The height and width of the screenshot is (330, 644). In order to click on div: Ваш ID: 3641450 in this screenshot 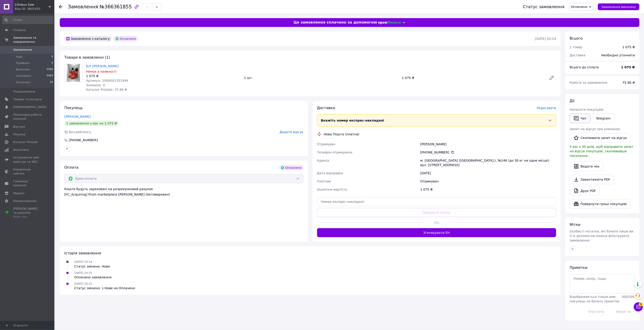, I will do `click(34, 9)`.